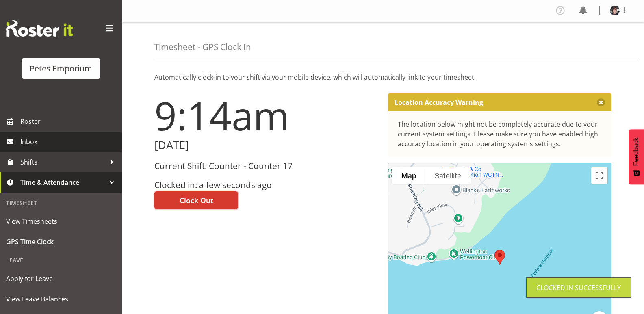  Describe the element at coordinates (636, 152) in the screenshot. I see `span: Feedback` at that location.